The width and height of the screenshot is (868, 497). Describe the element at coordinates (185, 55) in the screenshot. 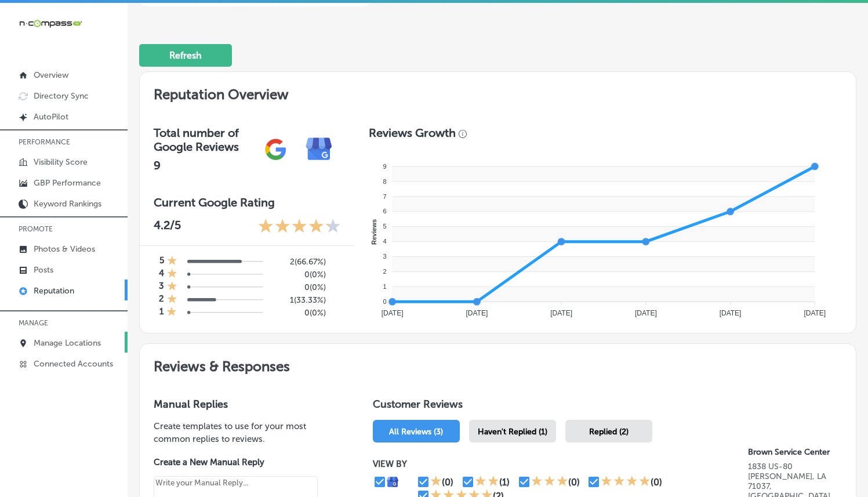

I see `button: Refresh` at that location.